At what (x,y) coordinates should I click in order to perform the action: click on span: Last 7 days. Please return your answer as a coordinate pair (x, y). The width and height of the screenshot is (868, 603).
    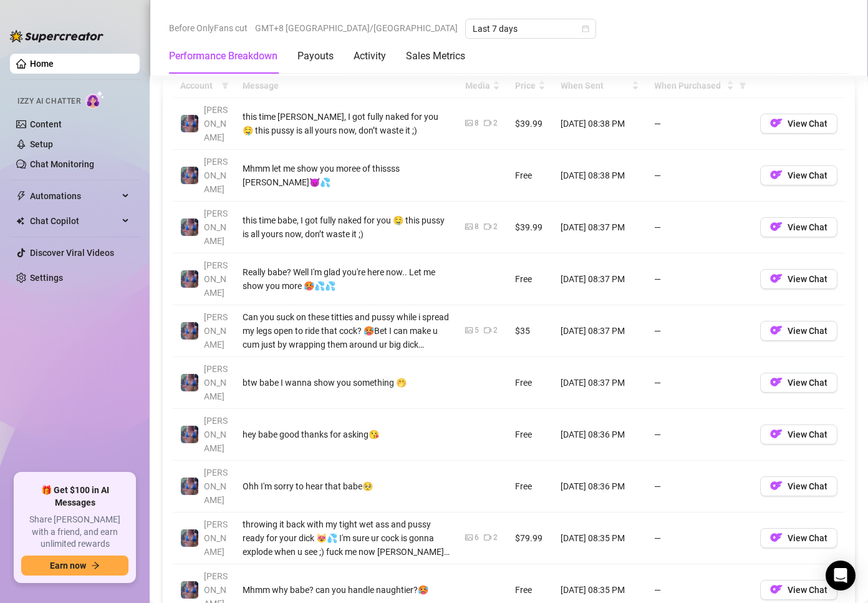
    Looking at the image, I should click on (531, 29).